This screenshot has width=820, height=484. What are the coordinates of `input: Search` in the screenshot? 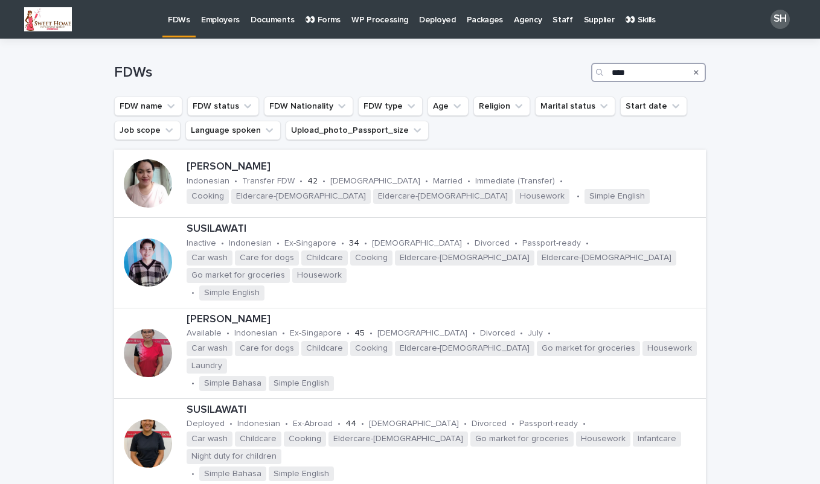 It's located at (649, 72).